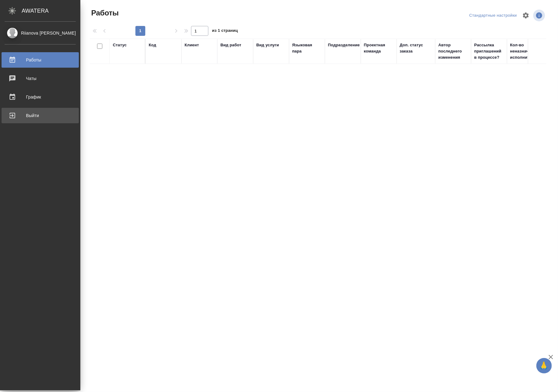  I want to click on a: График, so click(40, 97).